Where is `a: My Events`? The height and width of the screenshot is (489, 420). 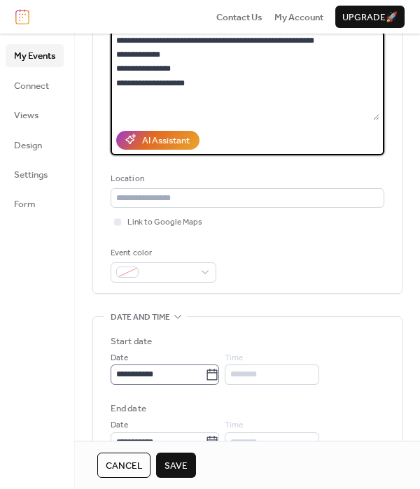
a: My Events is located at coordinates (34, 55).